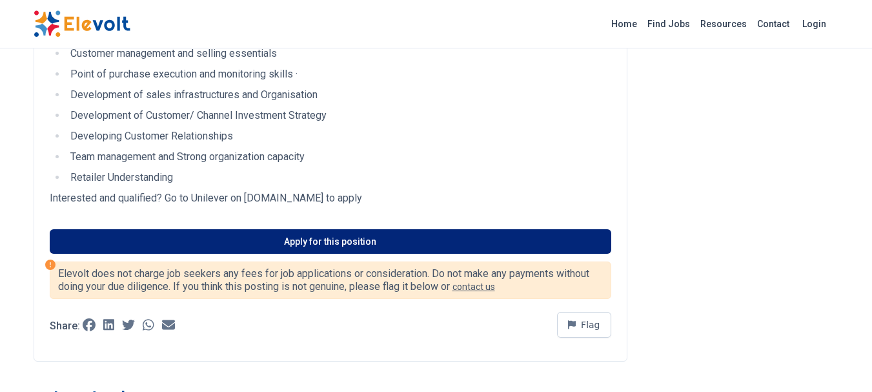 This screenshot has height=392, width=872. What do you see at coordinates (65, 326) in the screenshot?
I see `p: Share:` at bounding box center [65, 326].